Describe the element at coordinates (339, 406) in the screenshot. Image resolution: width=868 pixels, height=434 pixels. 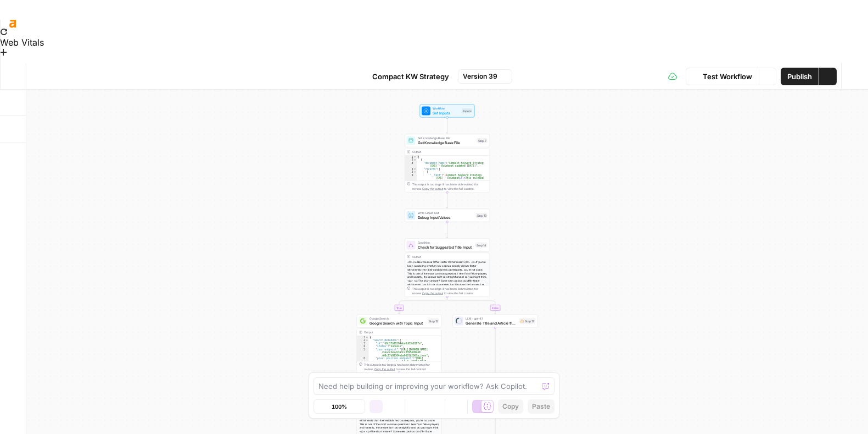
I see `span: 100%` at that location.